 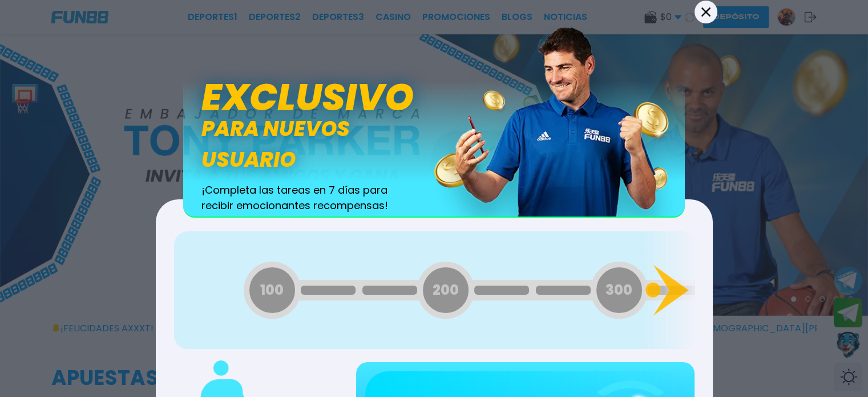 What do you see at coordinates (272, 289) in the screenshot?
I see `span: 100` at bounding box center [272, 289].